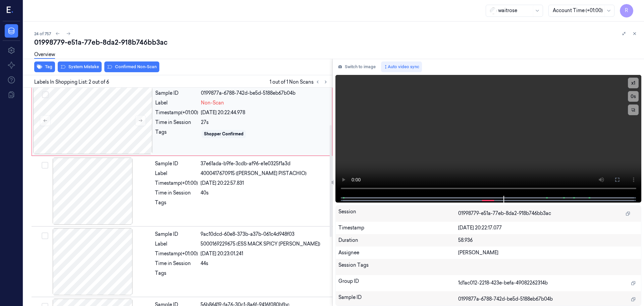  Describe the element at coordinates (264, 234) in the screenshot. I see `div: 9ac10dcd-60e8-373b-a37b-061c4d948f03` at that location.